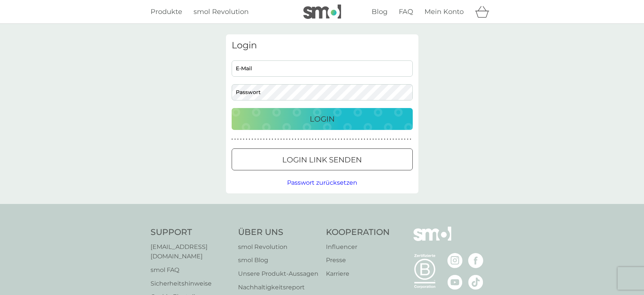 Image resolution: width=644 pixels, height=295 pixels. What do you see at coordinates (455, 260) in the screenshot?
I see `img: besuche die smol Instagram Seite` at bounding box center [455, 260].